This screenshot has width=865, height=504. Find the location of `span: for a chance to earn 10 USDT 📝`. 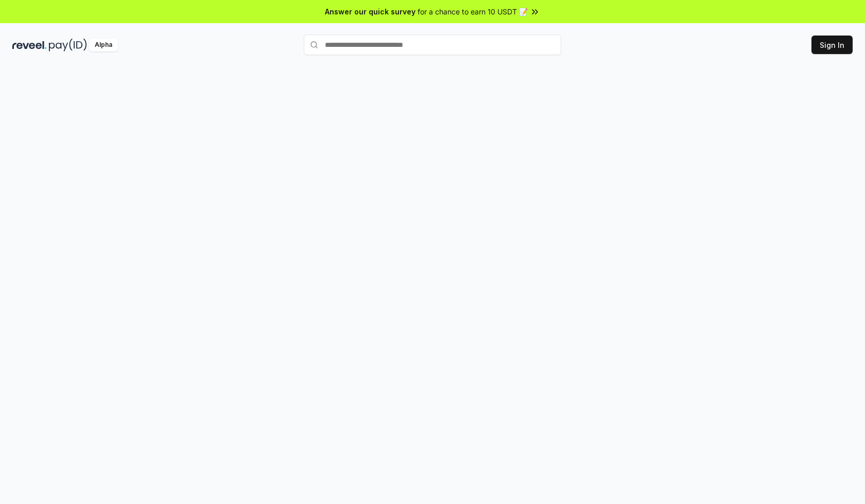

span: for a chance to earn 10 USDT 📝 is located at coordinates (472, 11).